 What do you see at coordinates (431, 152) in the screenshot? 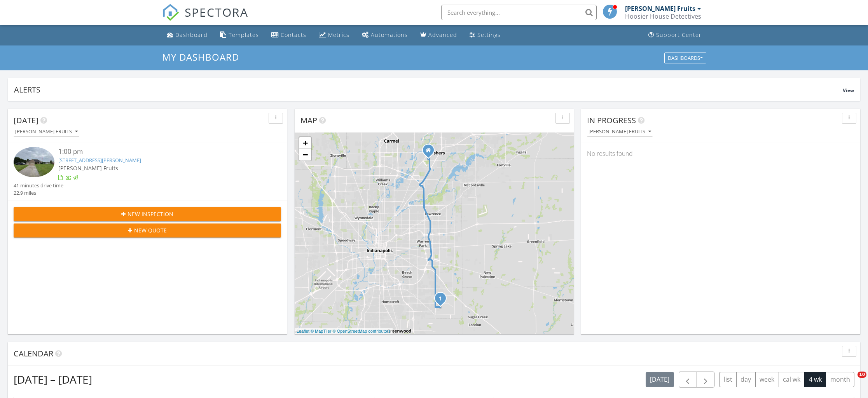
I see `div: 10644 Northhampton Dr, FISHERS IN 46038` at bounding box center [431, 152].